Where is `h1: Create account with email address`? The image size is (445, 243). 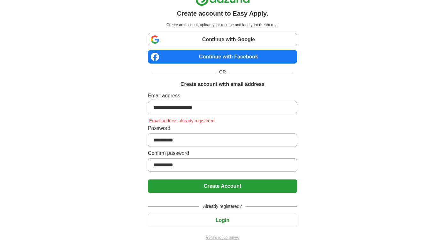 h1: Create account with email address is located at coordinates (222, 84).